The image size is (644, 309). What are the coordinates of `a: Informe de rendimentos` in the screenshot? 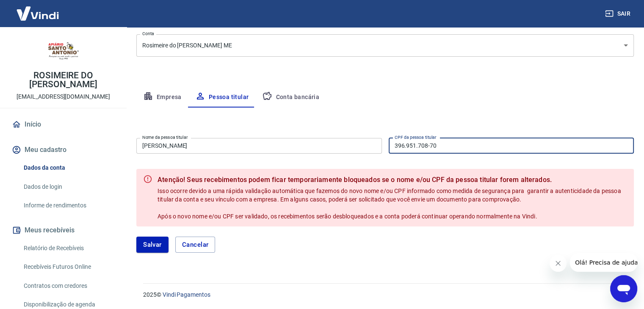 It's located at (68, 205).